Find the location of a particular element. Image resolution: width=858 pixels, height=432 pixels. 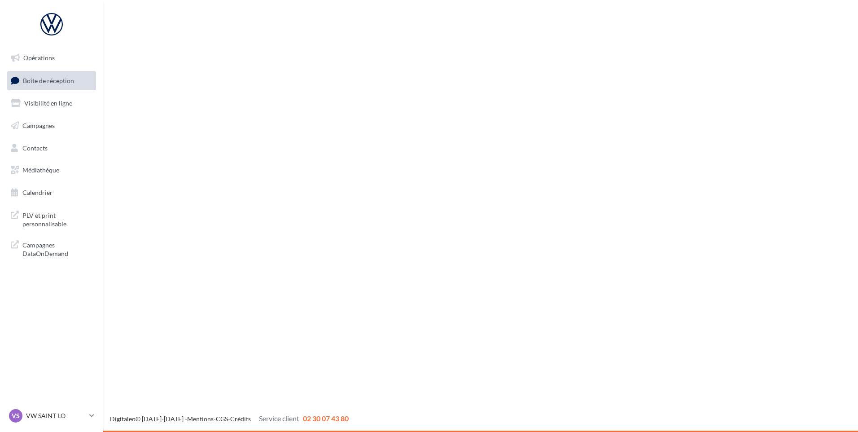

a: Campagnes DataOnDemand is located at coordinates (52, 248).